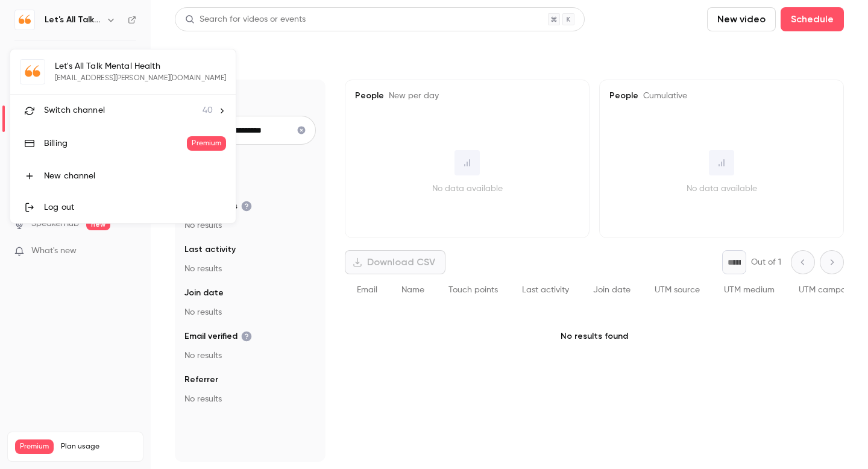 The image size is (868, 469). What do you see at coordinates (74, 111) in the screenshot?
I see `span: Switch channel` at bounding box center [74, 111].